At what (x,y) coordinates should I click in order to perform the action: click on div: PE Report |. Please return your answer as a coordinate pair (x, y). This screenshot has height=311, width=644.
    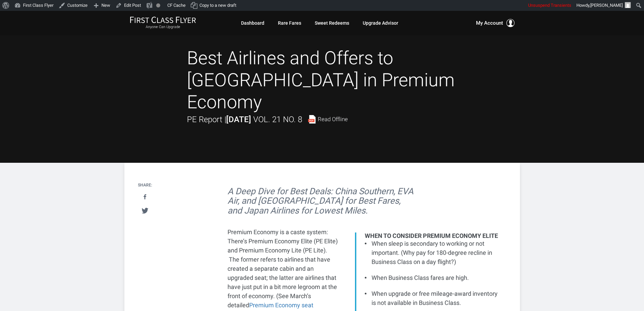
    Looking at the image, I should click on (267, 119).